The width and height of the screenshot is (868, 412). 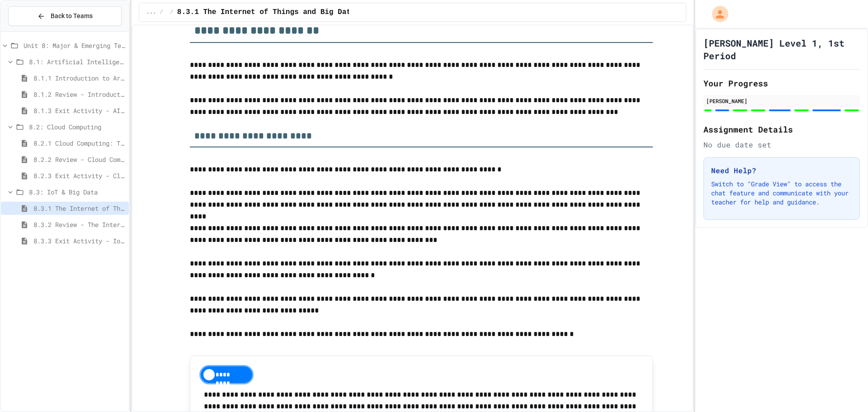 I want to click on span: 8.1.1 Introduction to Artificial Intelligence, so click(x=79, y=78).